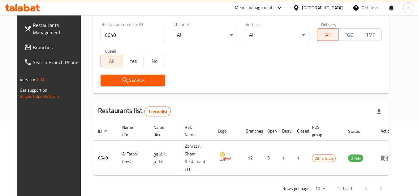  What do you see at coordinates (110, 51) in the screenshot?
I see `label: Upsell` at bounding box center [110, 51].